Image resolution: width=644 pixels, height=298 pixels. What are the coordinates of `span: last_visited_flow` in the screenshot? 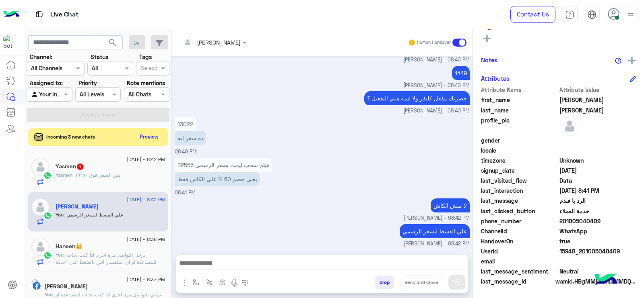 It's located at (519, 180).